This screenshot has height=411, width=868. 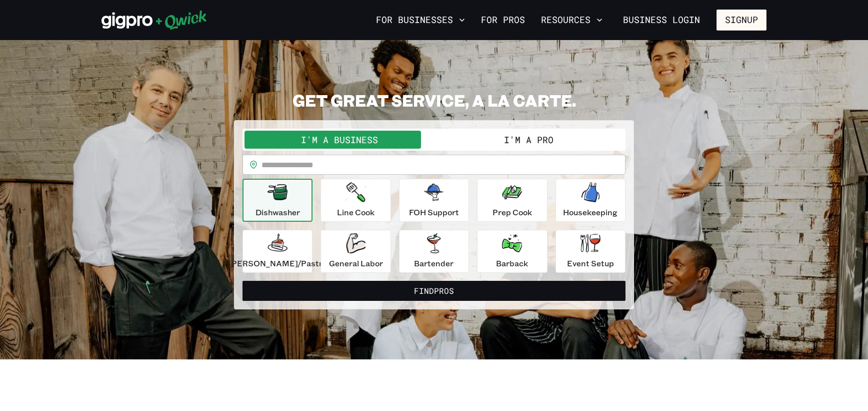 What do you see at coordinates (434, 291) in the screenshot?
I see `button: FindPros` at bounding box center [434, 291].